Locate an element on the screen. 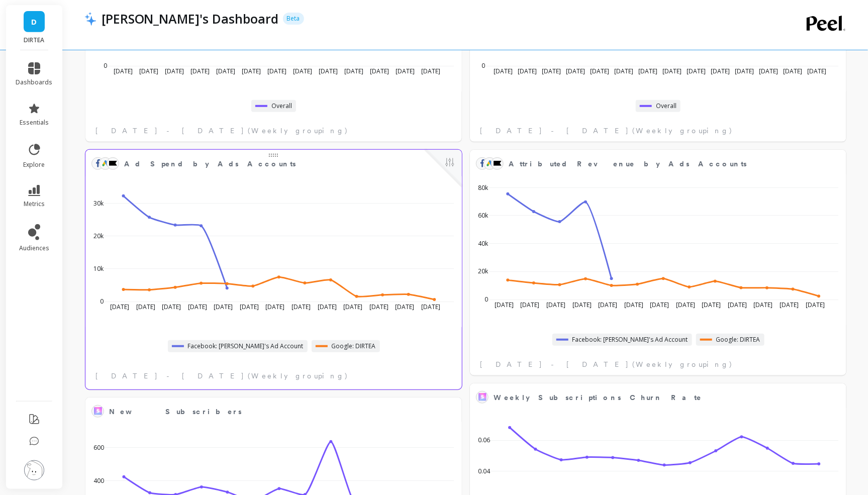  span: explore is located at coordinates (34, 165).